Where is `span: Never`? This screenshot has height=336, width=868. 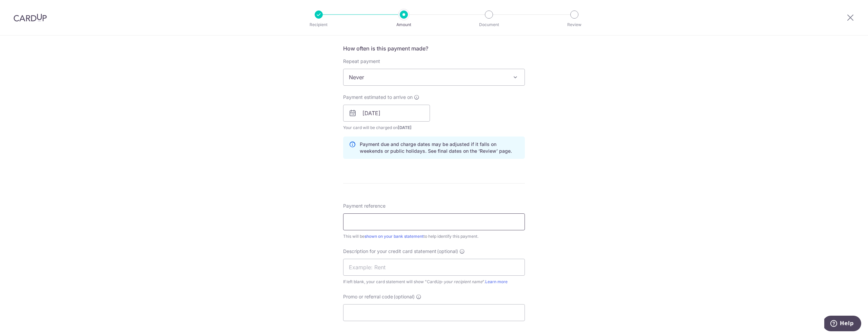 span: Never is located at coordinates (434, 77).